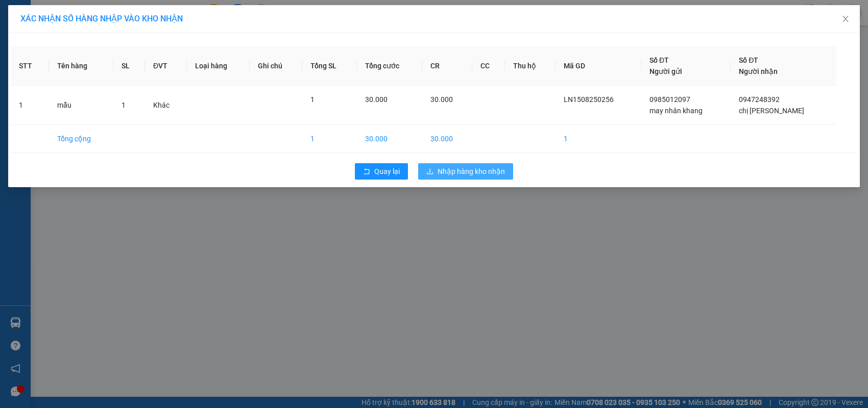 The width and height of the screenshot is (868, 408). What do you see at coordinates (676, 111) in the screenshot?
I see `span: may nhân khang` at bounding box center [676, 111].